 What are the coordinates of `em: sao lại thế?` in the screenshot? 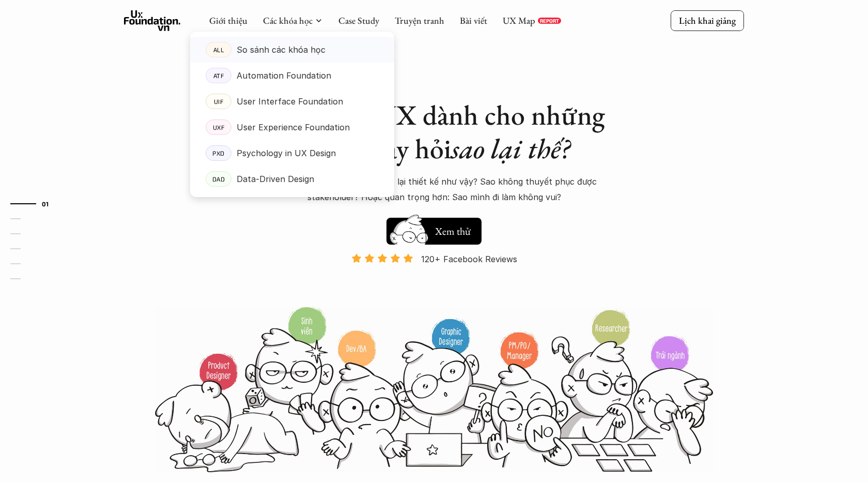 It's located at (510, 149).